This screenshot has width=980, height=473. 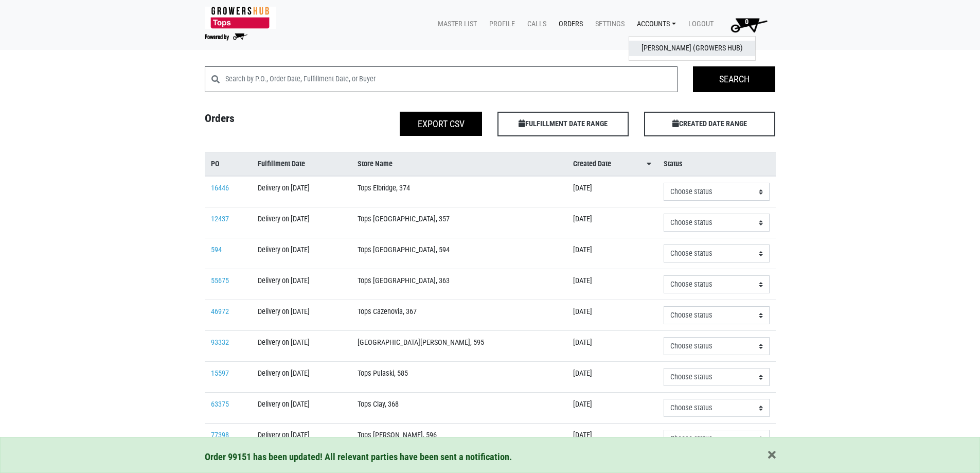 I want to click on h4: Orders, so click(x=270, y=122).